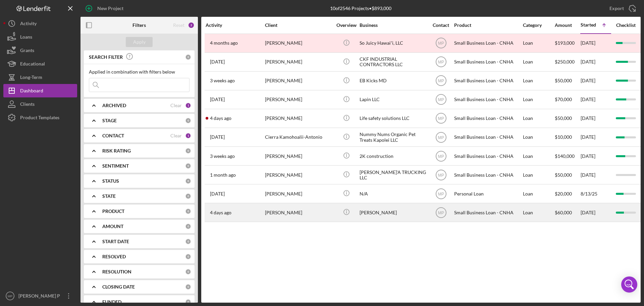 The height and width of the screenshot is (306, 644). Describe the element at coordinates (110, 8) in the screenshot. I see `div: New Project` at that location.